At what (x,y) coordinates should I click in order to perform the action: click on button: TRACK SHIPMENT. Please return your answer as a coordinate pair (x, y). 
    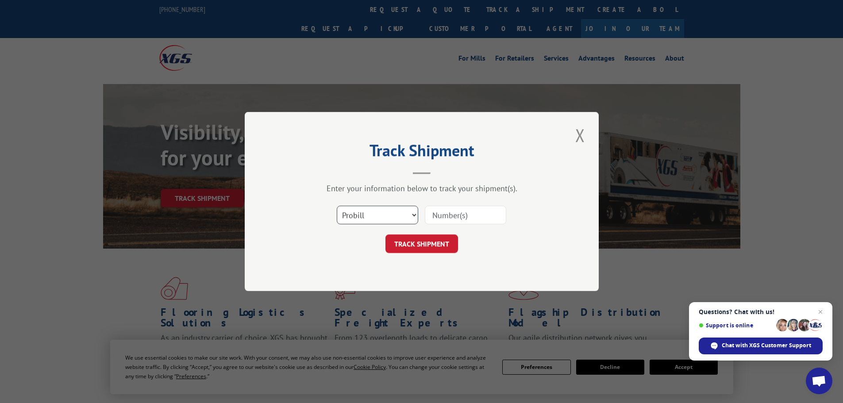
    Looking at the image, I should click on (422, 244).